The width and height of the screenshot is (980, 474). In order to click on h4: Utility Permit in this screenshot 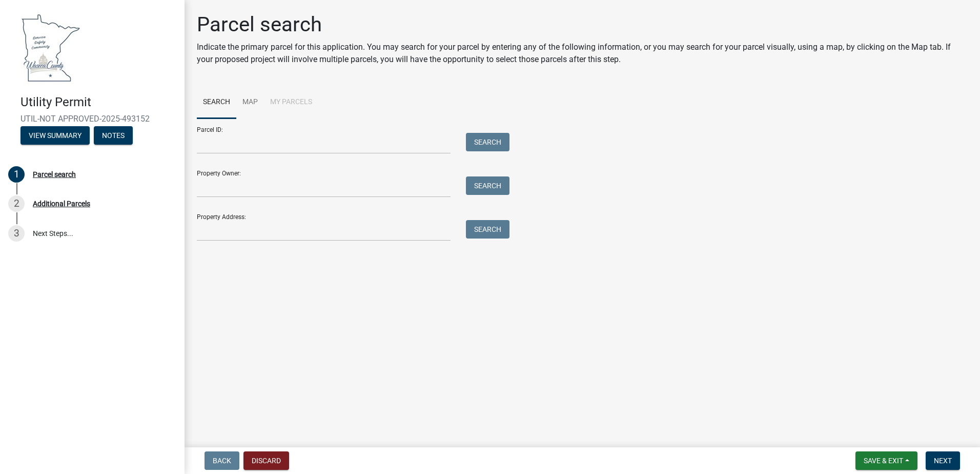, I will do `click(98, 102)`.